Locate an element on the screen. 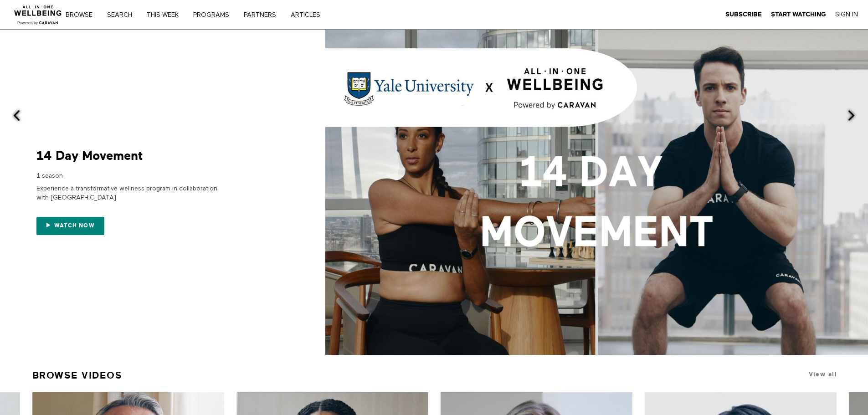 This screenshot has width=868, height=415. strong: Subscribe is located at coordinates (744, 15).